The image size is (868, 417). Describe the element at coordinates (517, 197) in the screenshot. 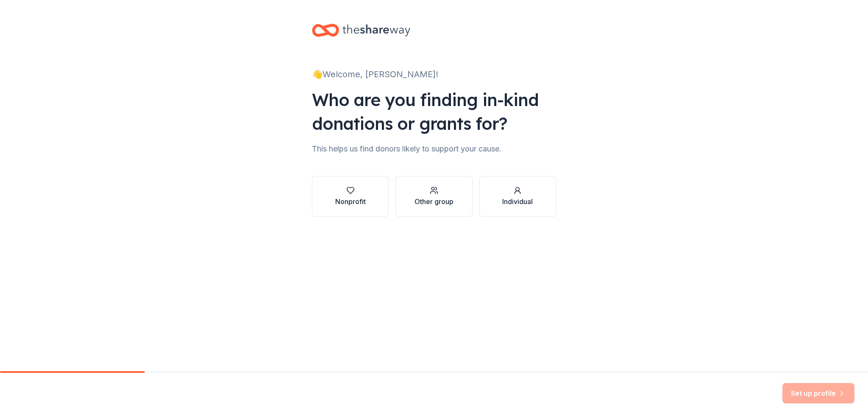

I see `button: Individual` at that location.